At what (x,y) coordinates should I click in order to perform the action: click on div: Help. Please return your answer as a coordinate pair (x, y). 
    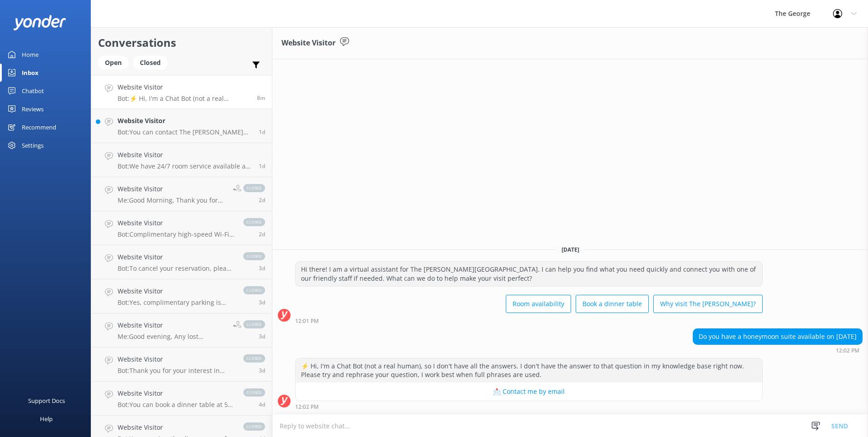
    Looking at the image, I should click on (46, 418).